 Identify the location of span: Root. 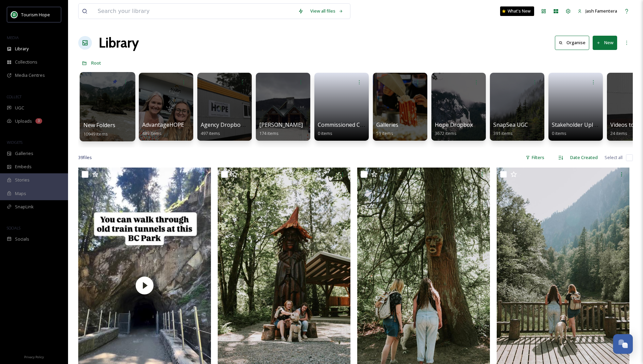
(96, 63).